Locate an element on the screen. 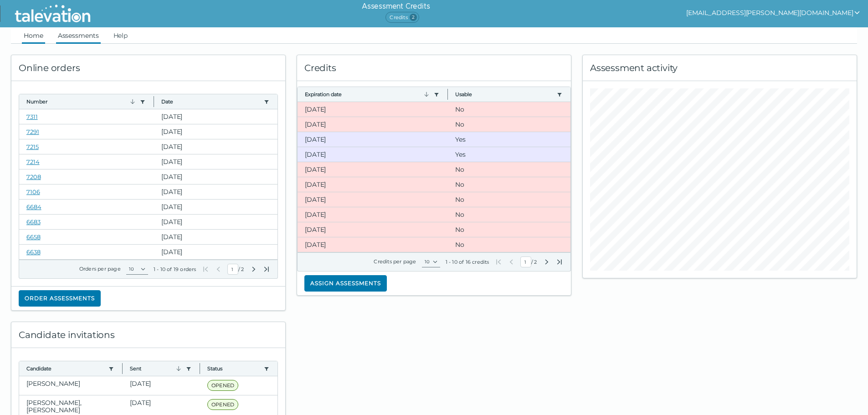  button: Candidate is located at coordinates (65, 368).